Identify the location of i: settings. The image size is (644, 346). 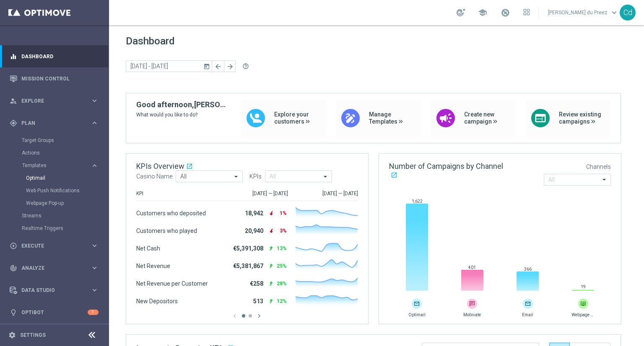
(12, 335).